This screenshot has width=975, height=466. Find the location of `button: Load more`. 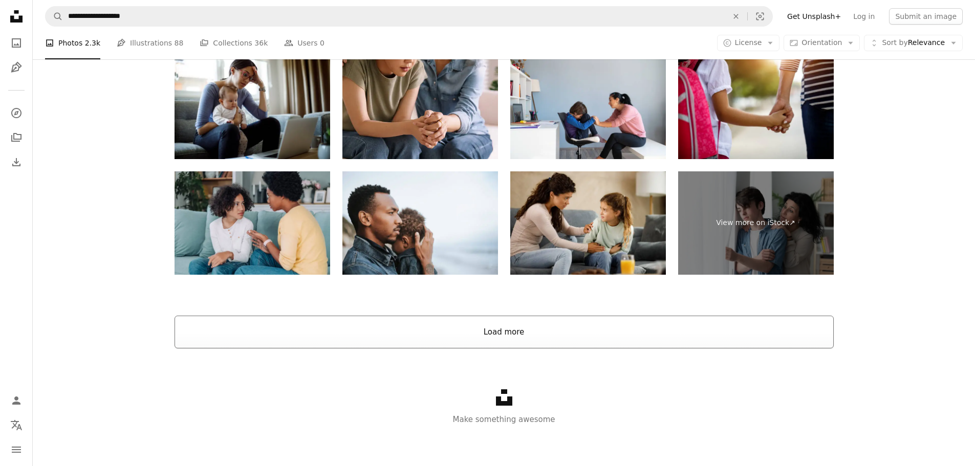

button: Load more is located at coordinates (504, 332).